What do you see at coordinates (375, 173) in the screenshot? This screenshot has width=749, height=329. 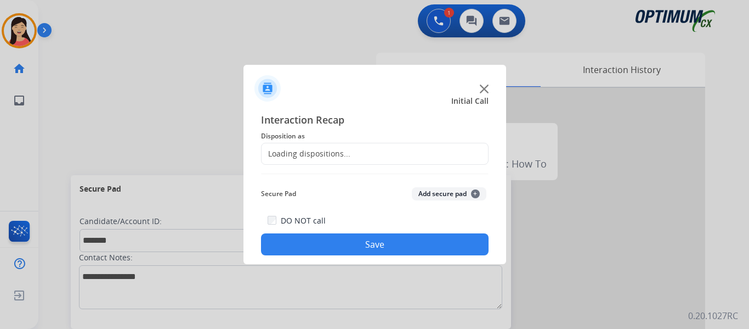 I see `img: contact-recap-line.svg` at bounding box center [375, 173].